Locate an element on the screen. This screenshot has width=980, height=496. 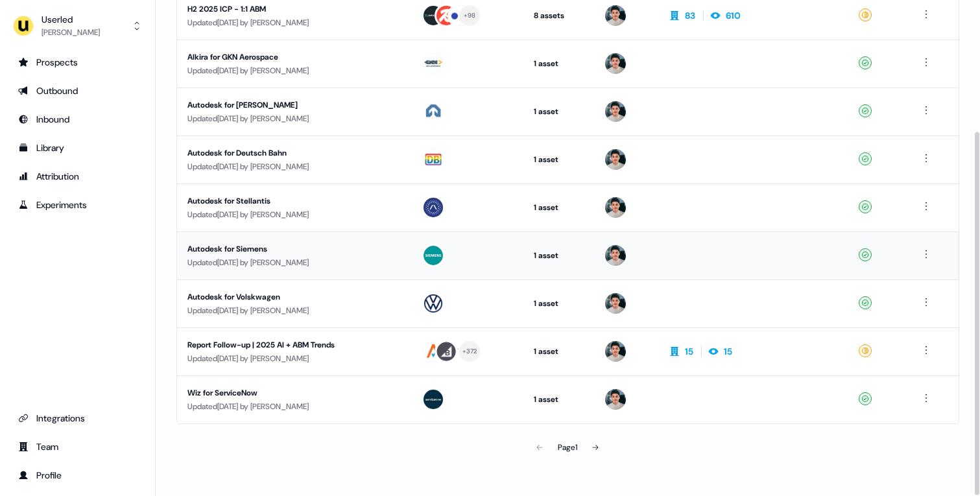
div: Page 1 is located at coordinates (567, 447).